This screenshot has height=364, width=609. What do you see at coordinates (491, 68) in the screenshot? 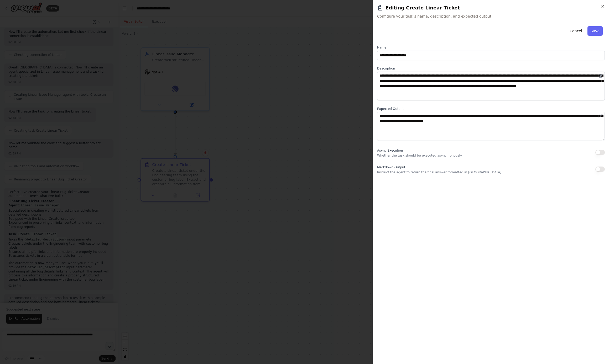
I see `label: Description` at bounding box center [491, 68].